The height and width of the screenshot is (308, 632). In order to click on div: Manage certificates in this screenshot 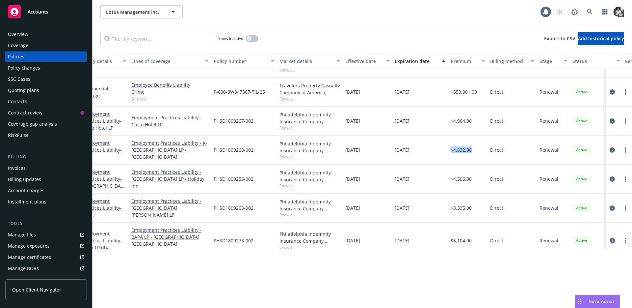, I will do `click(29, 257)`.